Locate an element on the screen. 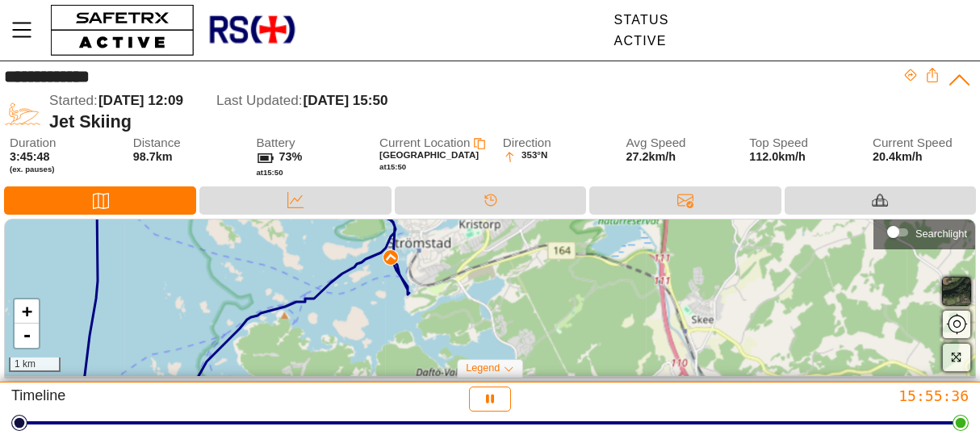  span: 73% is located at coordinates (289, 157).